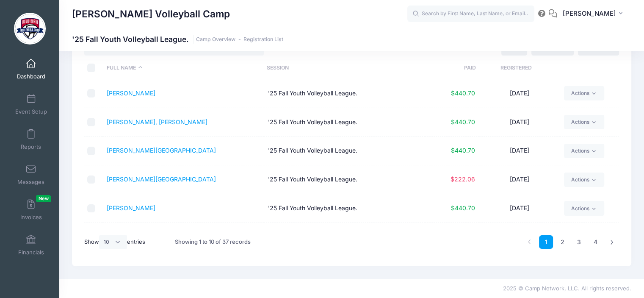 The height and width of the screenshot is (298, 644). What do you see at coordinates (471, 14) in the screenshot?
I see `input: Search by First Name, Last Name, or Email...` at bounding box center [471, 14].